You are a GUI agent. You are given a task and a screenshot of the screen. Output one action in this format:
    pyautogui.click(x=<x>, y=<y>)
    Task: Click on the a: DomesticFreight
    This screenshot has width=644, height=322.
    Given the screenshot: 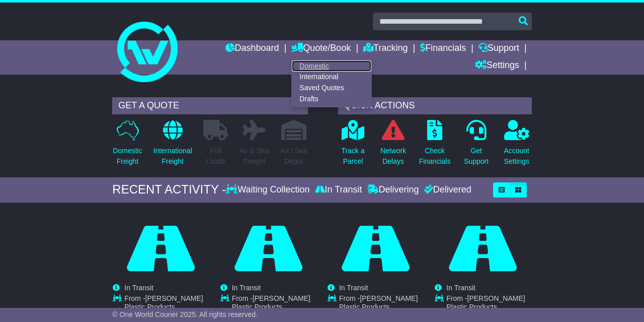 What is the action you would take?
    pyautogui.click(x=127, y=146)
    